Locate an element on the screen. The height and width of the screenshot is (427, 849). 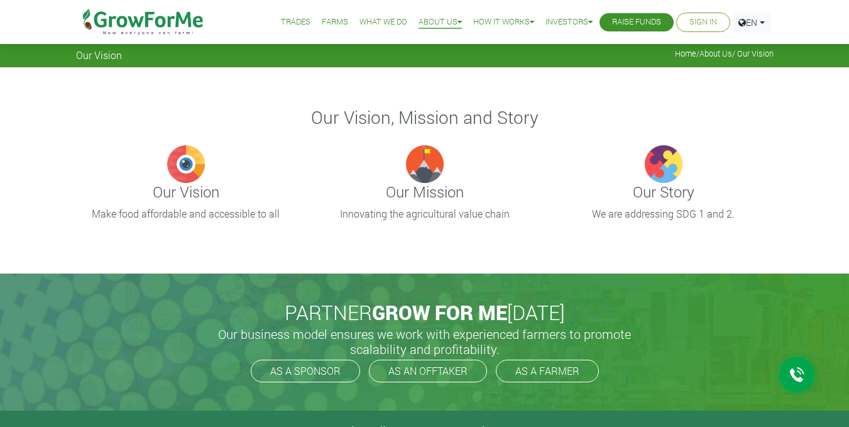
a: EN is located at coordinates (752, 22).